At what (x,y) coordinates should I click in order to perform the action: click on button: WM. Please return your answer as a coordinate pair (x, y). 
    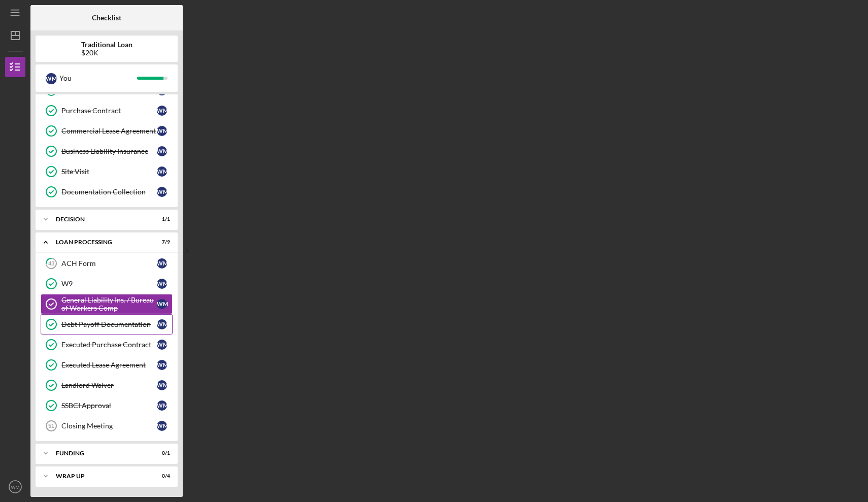
    Looking at the image, I should click on (16, 486).